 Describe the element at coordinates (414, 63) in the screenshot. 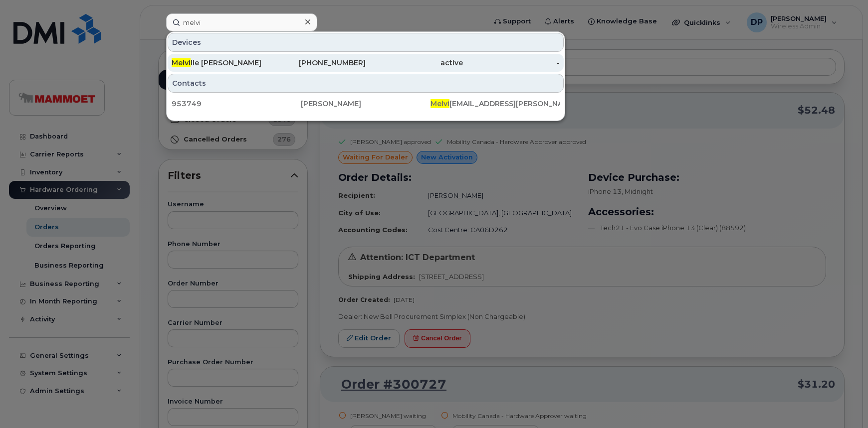

I see `div: active` at that location.